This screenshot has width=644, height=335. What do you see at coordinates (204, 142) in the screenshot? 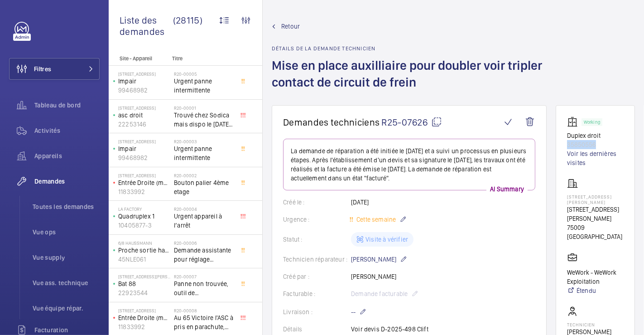
I see `h2: R20-00003` at bounding box center [204, 142].